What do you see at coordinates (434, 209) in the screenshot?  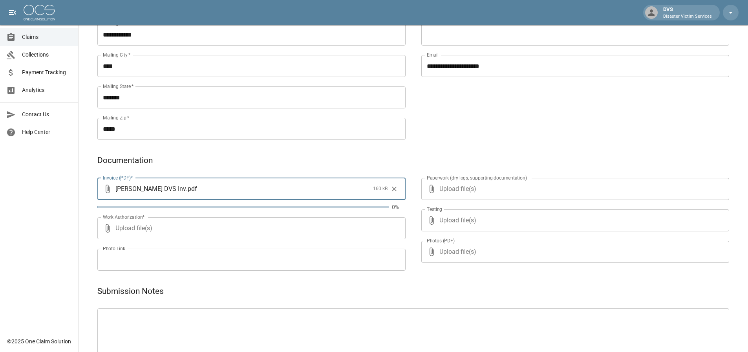 I see `label: Testing` at bounding box center [434, 209].